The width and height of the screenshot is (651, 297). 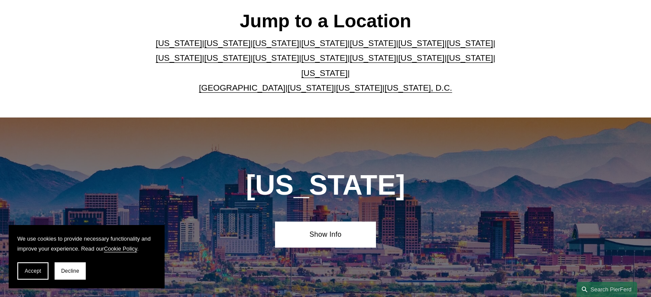 What do you see at coordinates (607, 289) in the screenshot?
I see `a: Search this site` at bounding box center [607, 289].